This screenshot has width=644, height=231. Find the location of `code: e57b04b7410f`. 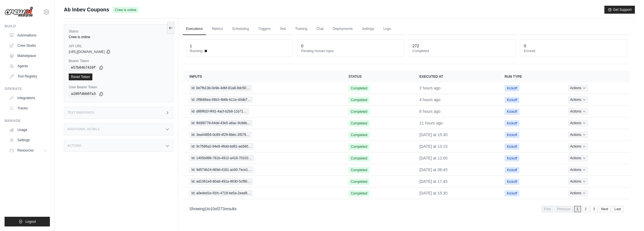

code: e57b04b7410f is located at coordinates (83, 68).